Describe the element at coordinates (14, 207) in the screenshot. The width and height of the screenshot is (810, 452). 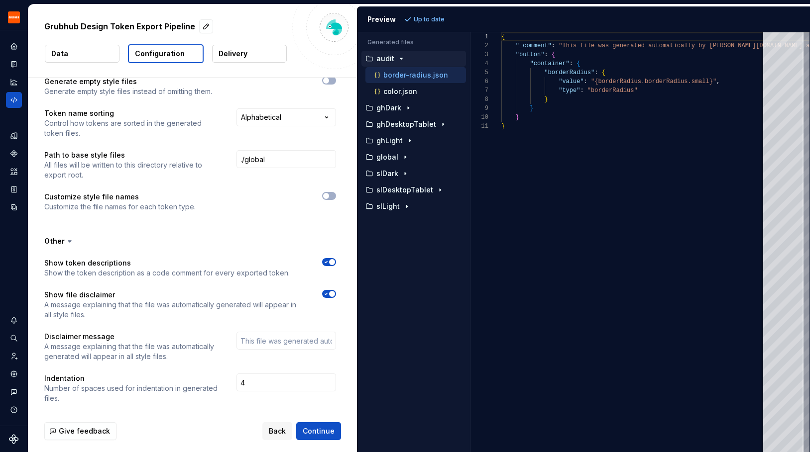
I see `a: Data sources` at that location.